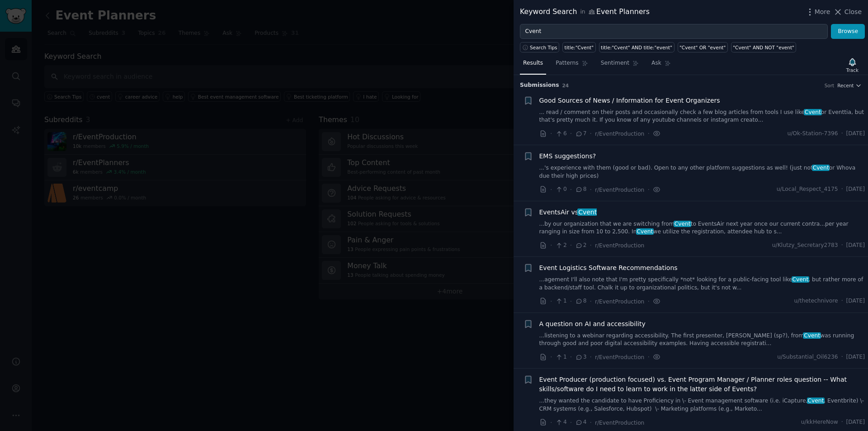 The height and width of the screenshot is (431, 868). Describe the element at coordinates (702, 404) in the screenshot. I see `a: ...they wanted the candidate to have Proficiency in \- Event management software (i.e. iCapture,C...` at that location.